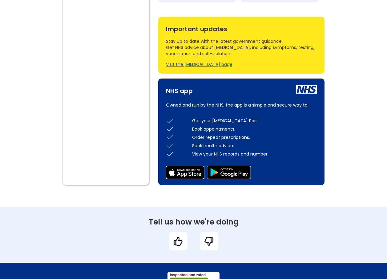 The height and width of the screenshot is (279, 387). I want to click on p: Owned and run by the NHS, the app is a simple and secure way to:, so click(241, 105).